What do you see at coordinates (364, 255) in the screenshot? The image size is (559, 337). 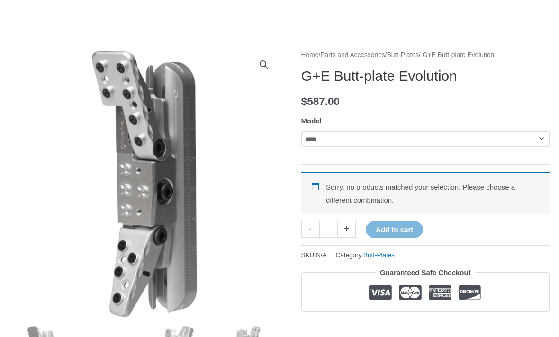 I see `span: Category:` at bounding box center [364, 255].